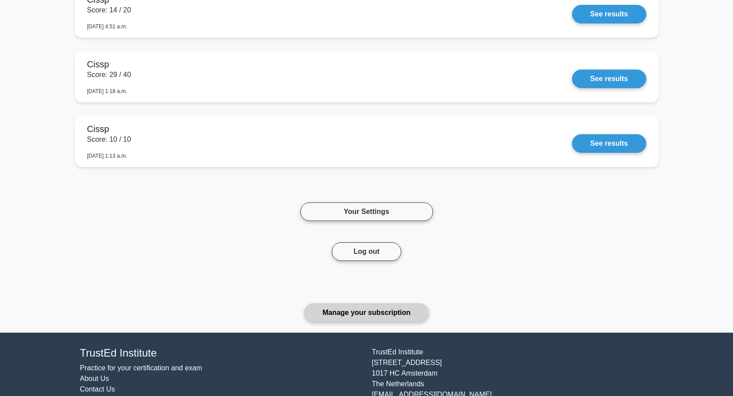 The width and height of the screenshot is (733, 396). I want to click on a: Contact Us, so click(97, 389).